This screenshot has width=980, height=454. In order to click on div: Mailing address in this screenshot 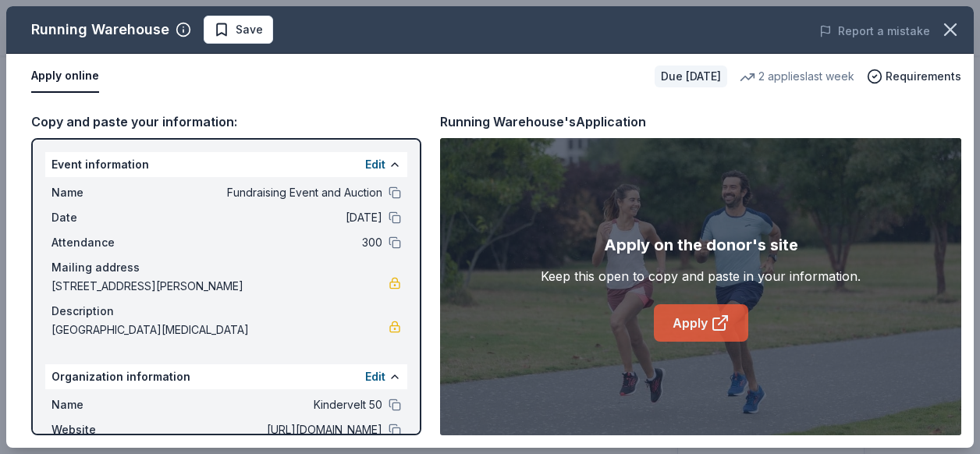, I will do `click(226, 268)`.